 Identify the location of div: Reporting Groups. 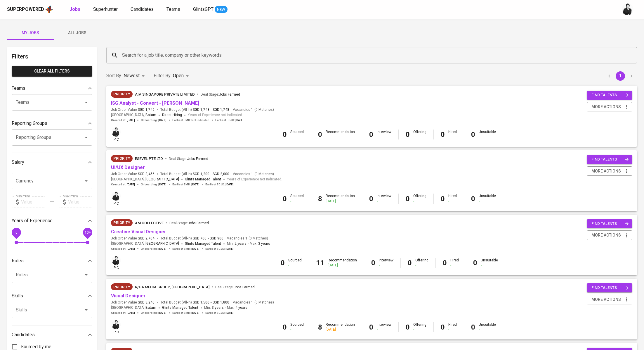
(52, 123).